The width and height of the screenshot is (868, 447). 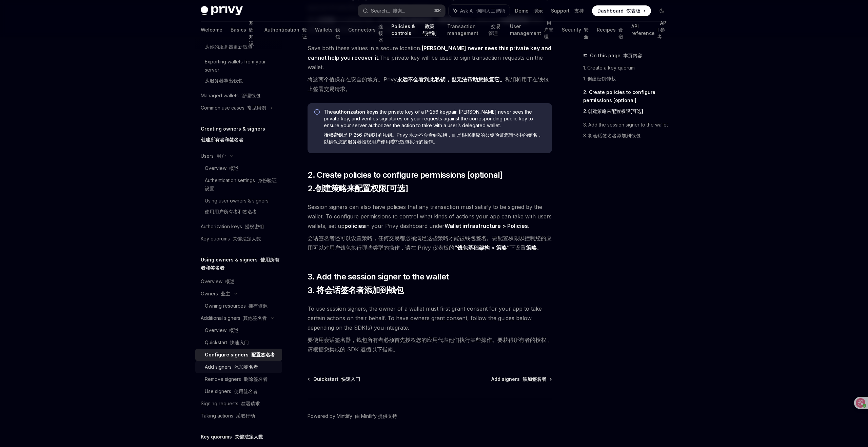 What do you see at coordinates (430, 30) in the screenshot?
I see `font: 政策与控制` at bounding box center [430, 30].